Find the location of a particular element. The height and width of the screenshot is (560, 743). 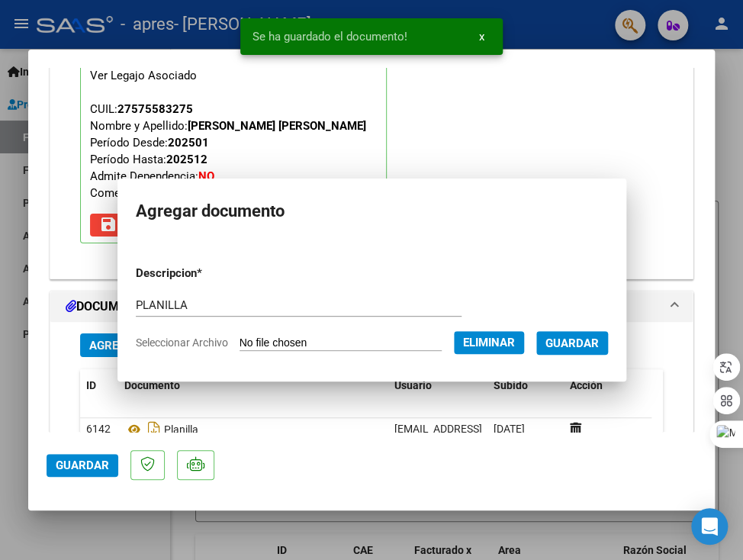

button: Quitar Legajo is located at coordinates (150, 225).